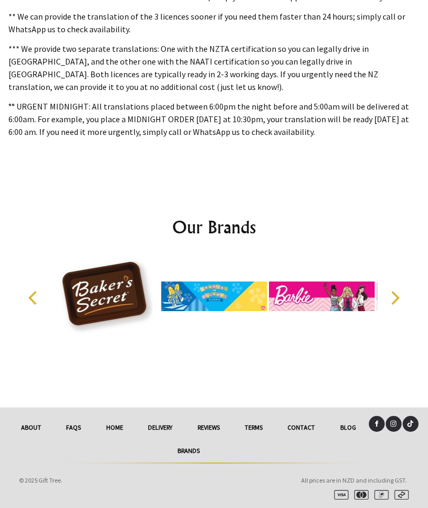 This screenshot has width=428, height=508. What do you see at coordinates (160, 427) in the screenshot?
I see `a: delivery` at bounding box center [160, 427].